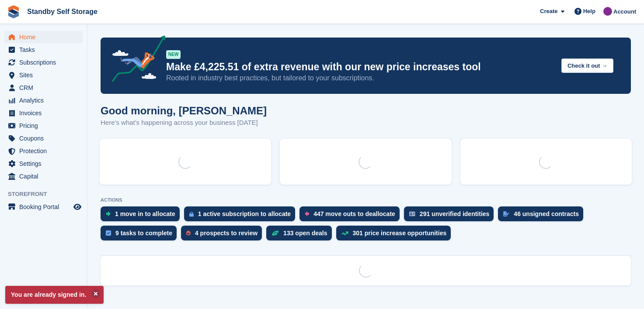 This screenshot has height=309, width=644. What do you see at coordinates (46, 177) in the screenshot?
I see `span: Capital` at bounding box center [46, 177].